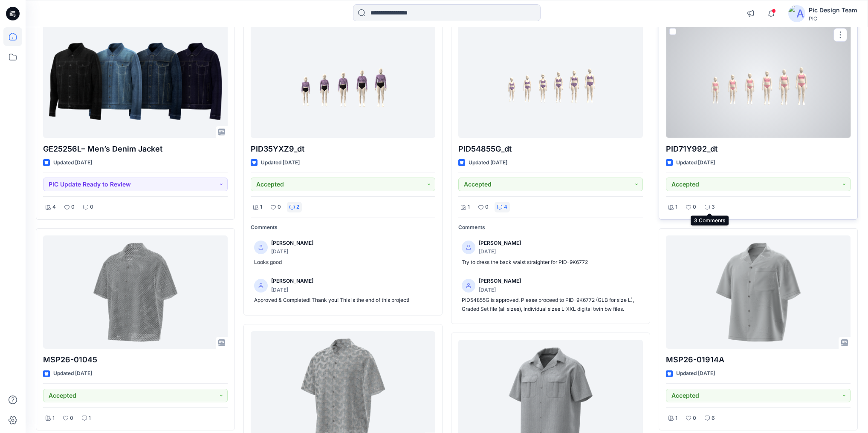 The width and height of the screenshot is (868, 433). I want to click on p: PID54855G_dt, so click(550, 149).